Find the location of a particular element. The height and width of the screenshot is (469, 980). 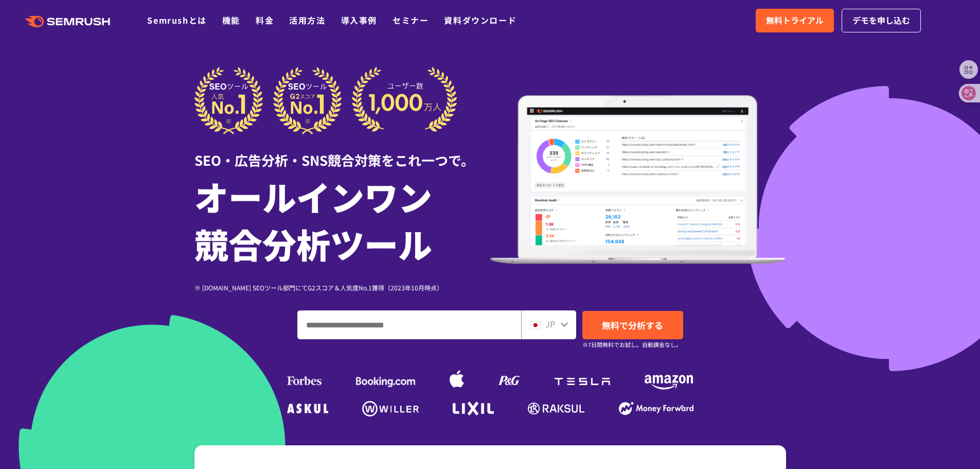

small: ※7日間無料でお試し。自動課金なし。 is located at coordinates (631, 344).